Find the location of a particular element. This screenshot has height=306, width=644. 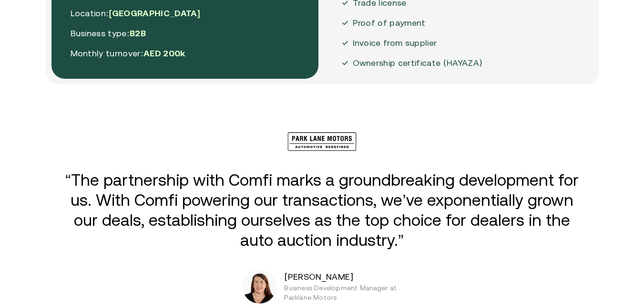

span: B2B is located at coordinates (138, 33).